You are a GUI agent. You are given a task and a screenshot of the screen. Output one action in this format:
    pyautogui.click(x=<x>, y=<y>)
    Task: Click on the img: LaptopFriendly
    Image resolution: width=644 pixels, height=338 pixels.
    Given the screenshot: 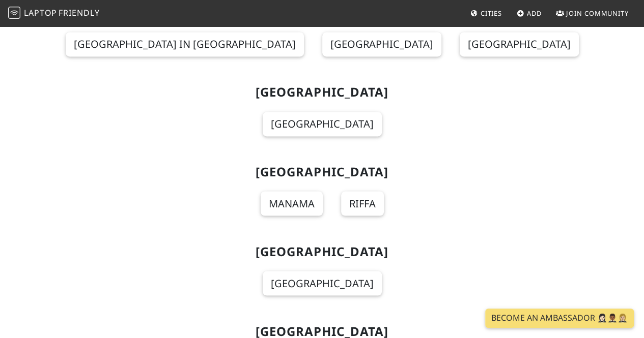 What is the action you would take?
    pyautogui.click(x=14, y=13)
    